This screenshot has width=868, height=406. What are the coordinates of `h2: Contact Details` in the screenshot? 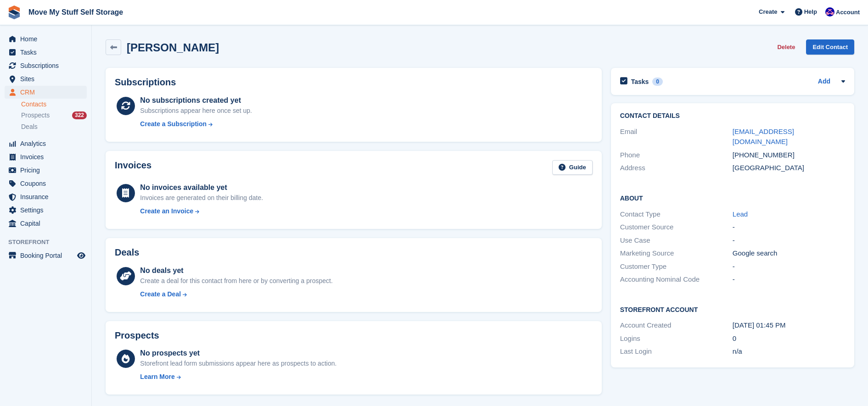 It's located at (733, 116).